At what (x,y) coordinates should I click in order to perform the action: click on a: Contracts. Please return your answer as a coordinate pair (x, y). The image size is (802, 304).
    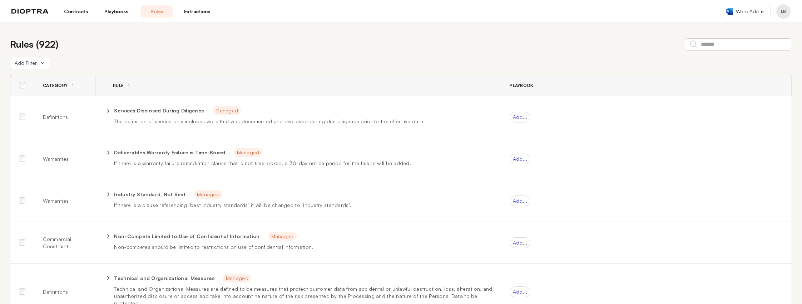
    Looking at the image, I should click on (76, 11).